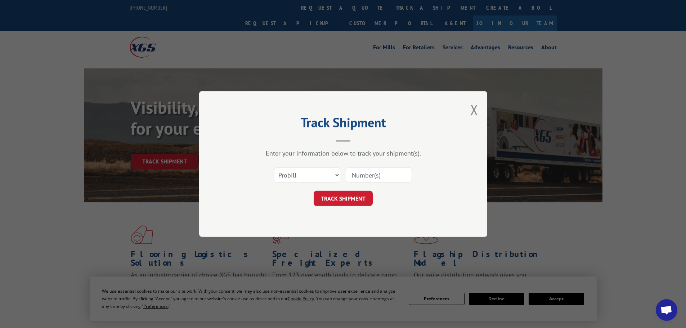 The image size is (686, 328). I want to click on input: Number(s), so click(379, 175).